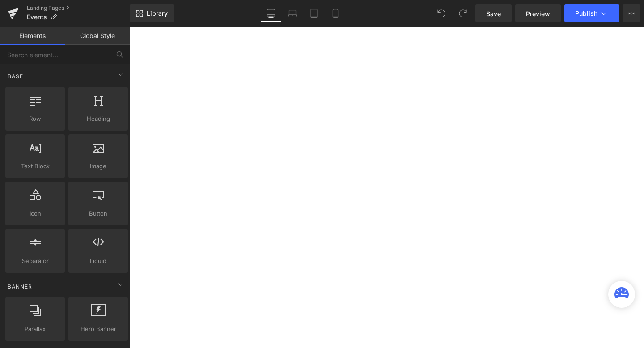  I want to click on button: Publish, so click(591, 13).